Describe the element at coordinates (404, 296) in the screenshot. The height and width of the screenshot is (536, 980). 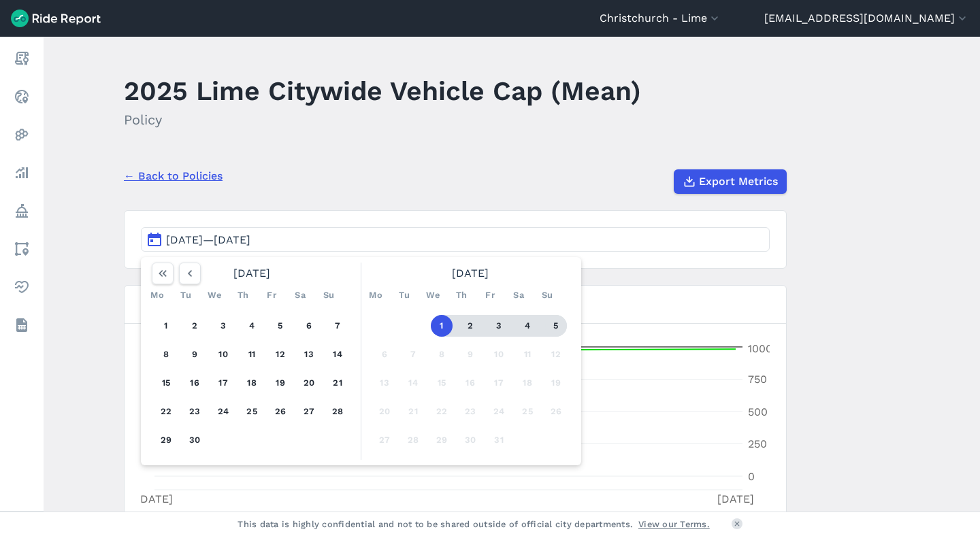
I see `div: Tu` at that location.